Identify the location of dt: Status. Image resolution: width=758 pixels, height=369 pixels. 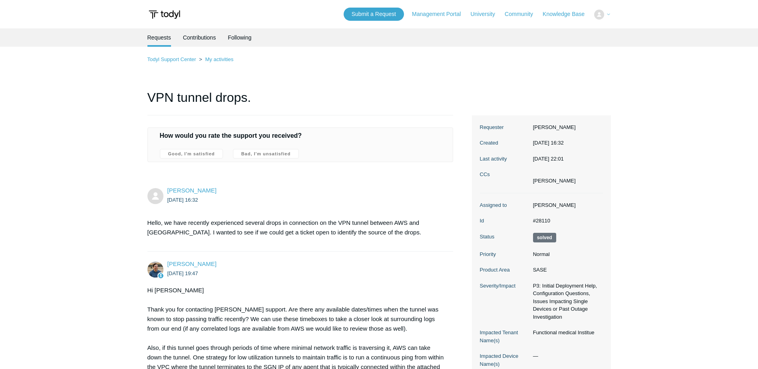
(504, 237).